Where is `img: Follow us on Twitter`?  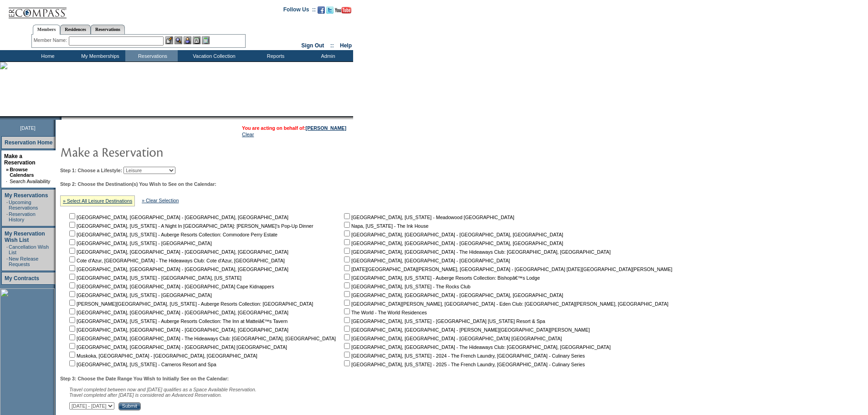 img: Follow us on Twitter is located at coordinates (330, 10).